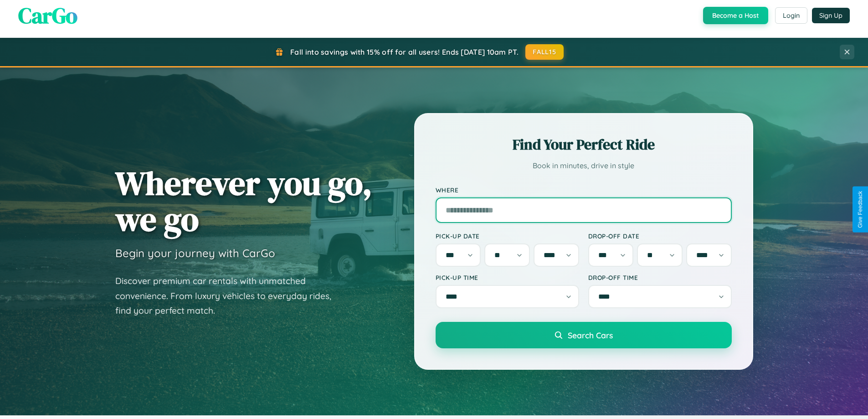 The width and height of the screenshot is (868, 419). Describe the element at coordinates (507, 277) in the screenshot. I see `label: Pick-up Time` at that location.